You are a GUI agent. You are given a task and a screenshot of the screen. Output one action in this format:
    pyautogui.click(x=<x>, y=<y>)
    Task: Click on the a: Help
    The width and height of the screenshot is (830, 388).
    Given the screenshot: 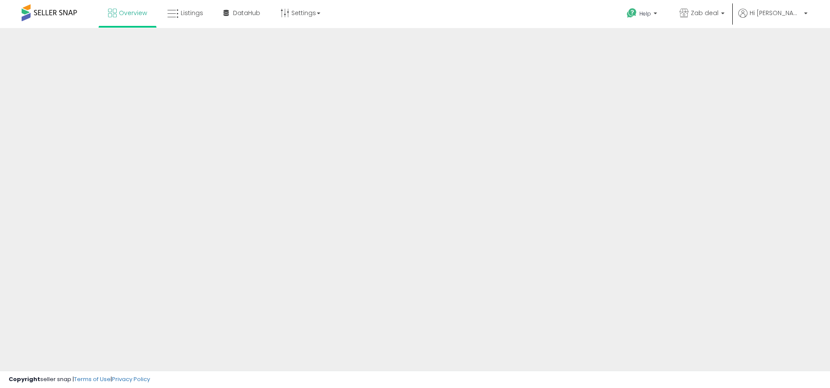 What is the action you would take?
    pyautogui.click(x=642, y=15)
    